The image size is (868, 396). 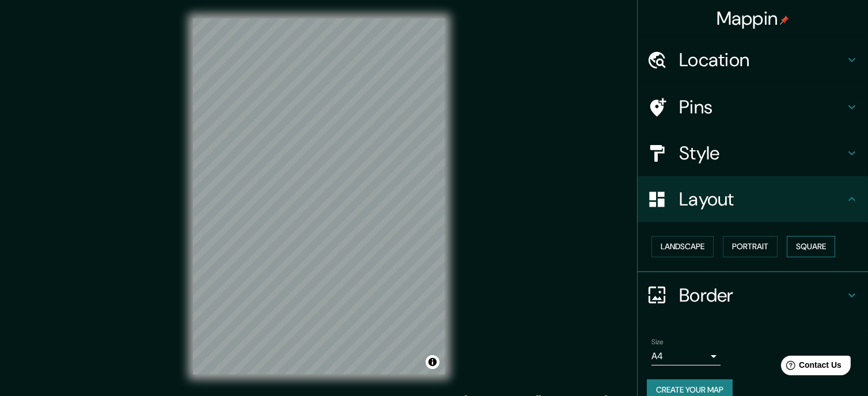 What do you see at coordinates (811, 247) in the screenshot?
I see `button: Square` at bounding box center [811, 247].